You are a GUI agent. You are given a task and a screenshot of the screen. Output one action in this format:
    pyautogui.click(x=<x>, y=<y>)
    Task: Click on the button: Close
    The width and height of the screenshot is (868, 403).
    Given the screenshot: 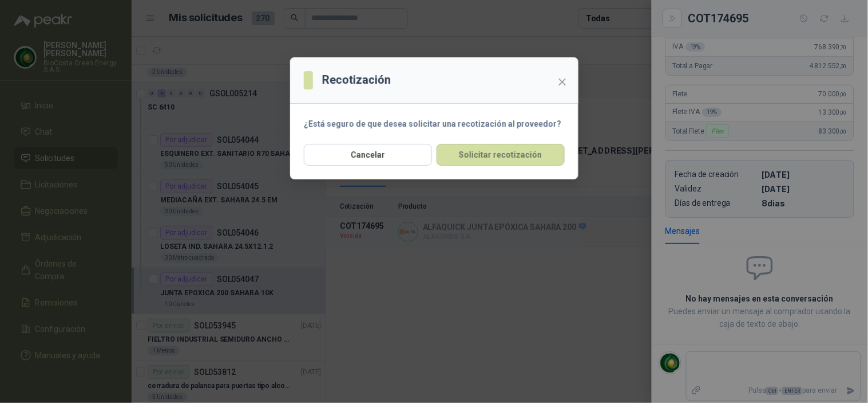 What is the action you would take?
    pyautogui.click(x=562, y=82)
    